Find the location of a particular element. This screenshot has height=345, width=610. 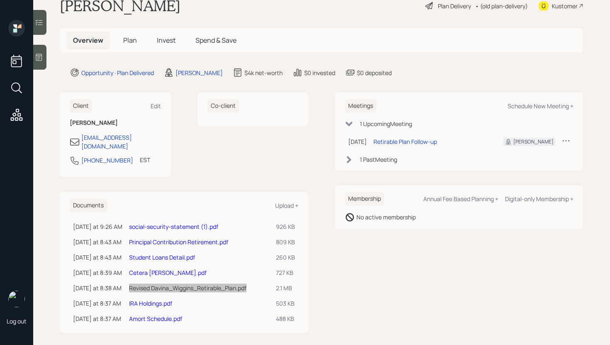

div: Kustomer is located at coordinates (565, 6).